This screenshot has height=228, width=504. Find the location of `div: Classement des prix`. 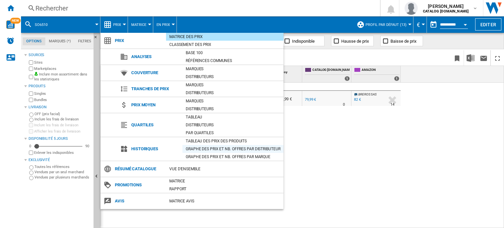

div: Classement des prix is located at coordinates (225, 45).